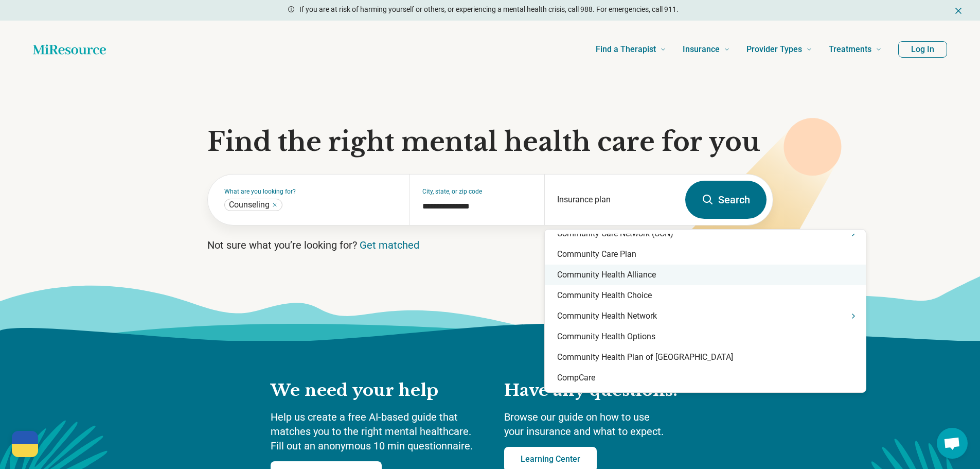 This screenshot has width=980, height=469. Describe the element at coordinates (390, 245) in the screenshot. I see `a: Get matched` at that location.